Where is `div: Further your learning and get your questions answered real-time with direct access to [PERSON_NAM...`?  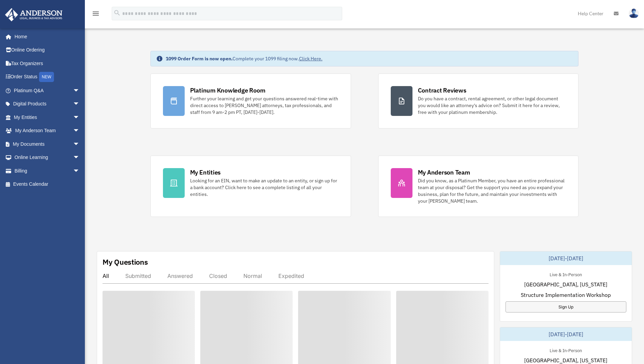
div: Further your learning and get your questions answered real-time with direct access to [PERSON_NAM... is located at coordinates (264, 106).